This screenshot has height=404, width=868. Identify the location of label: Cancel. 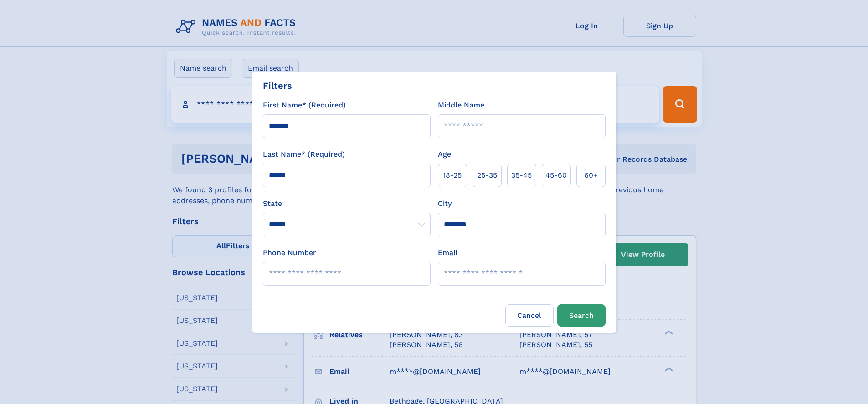
(529, 315).